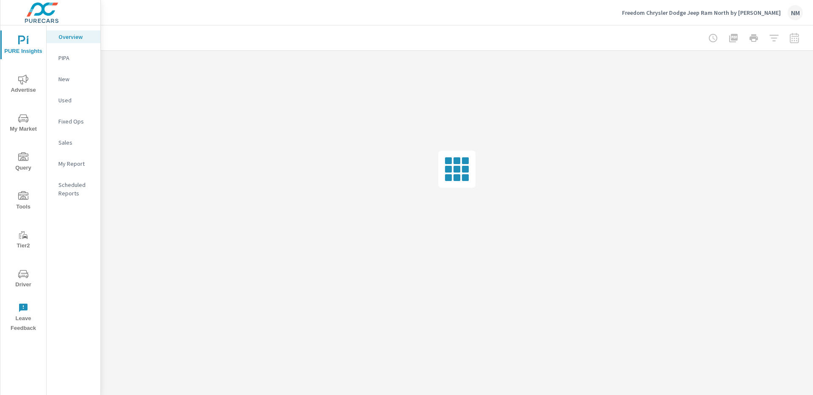 The height and width of the screenshot is (395, 813). Describe the element at coordinates (23, 240) in the screenshot. I see `span: Tier2` at that location.